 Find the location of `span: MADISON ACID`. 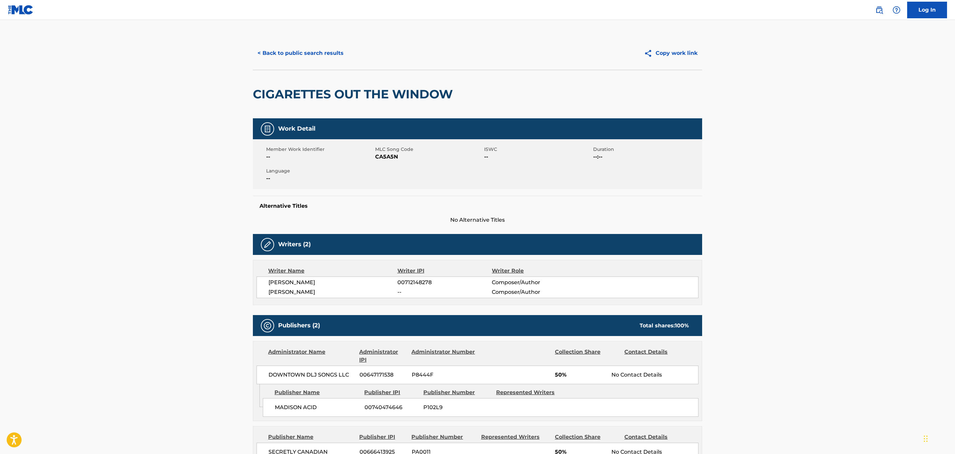

span: MADISON ACID is located at coordinates (317, 407).